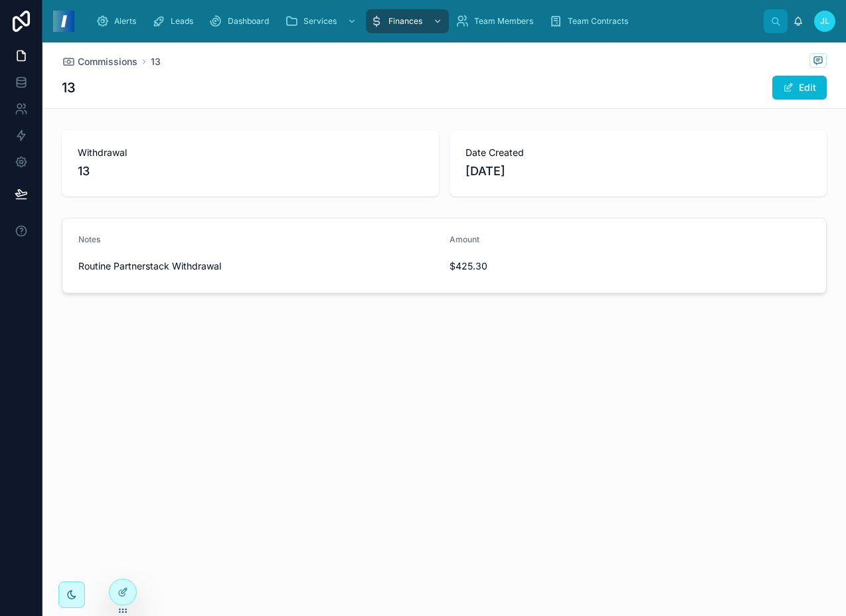  What do you see at coordinates (182, 21) in the screenshot?
I see `span: Leads` at bounding box center [182, 21].